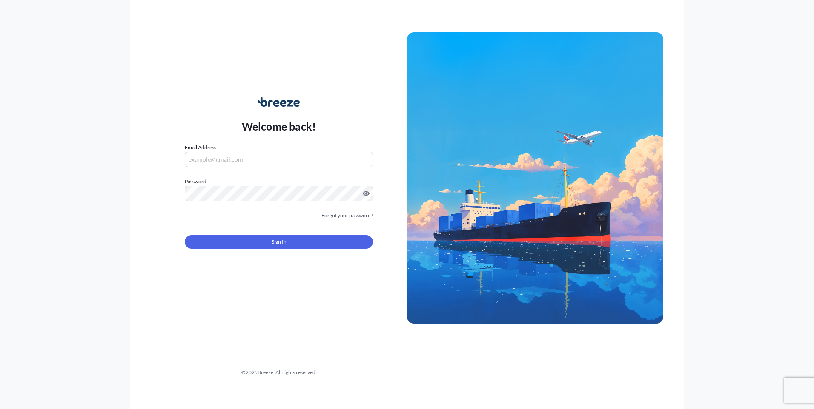 This screenshot has height=409, width=814. Describe the element at coordinates (279, 126) in the screenshot. I see `p: Welcome back!` at that location.